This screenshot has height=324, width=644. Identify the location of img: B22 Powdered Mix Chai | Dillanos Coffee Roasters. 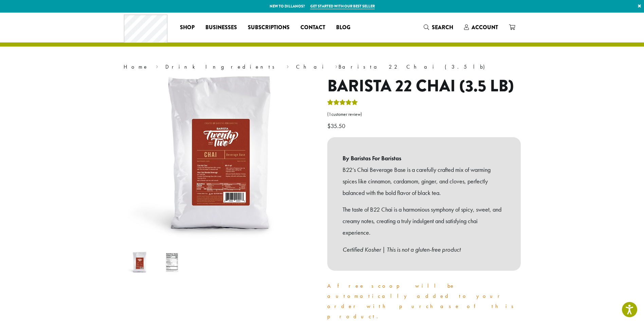
(139, 263).